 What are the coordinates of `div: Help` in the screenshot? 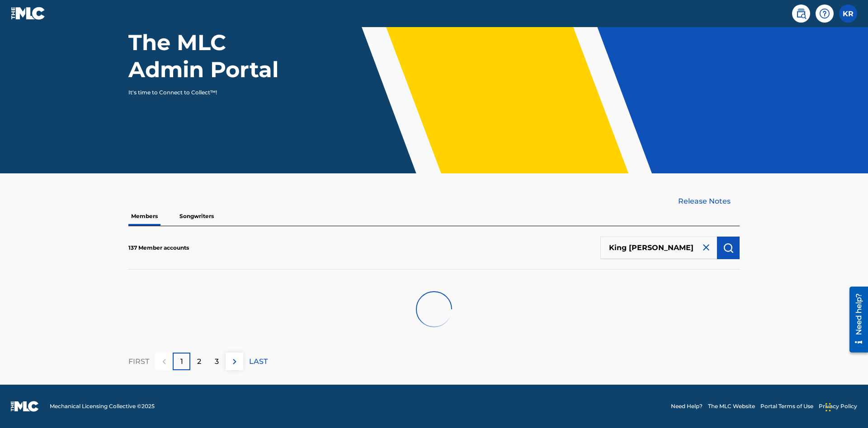 It's located at (825, 14).